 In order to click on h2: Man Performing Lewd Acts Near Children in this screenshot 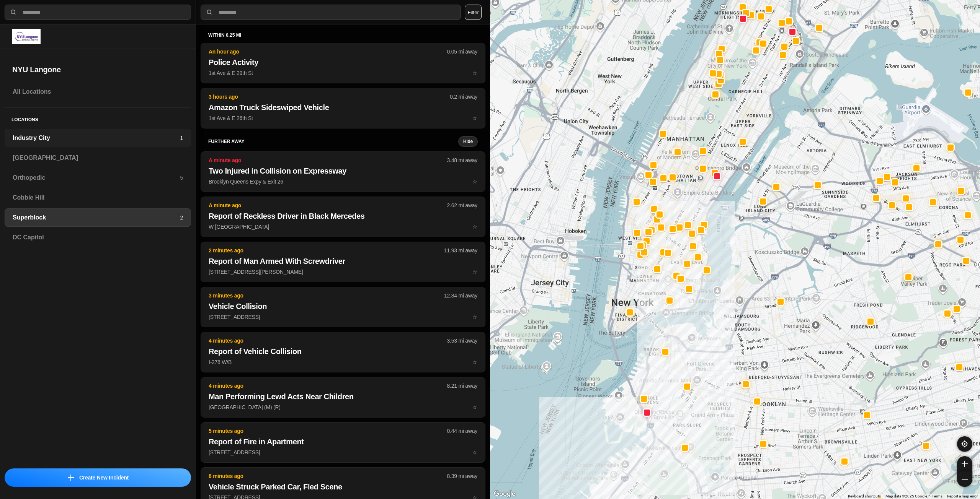, I will do `click(343, 397)`.